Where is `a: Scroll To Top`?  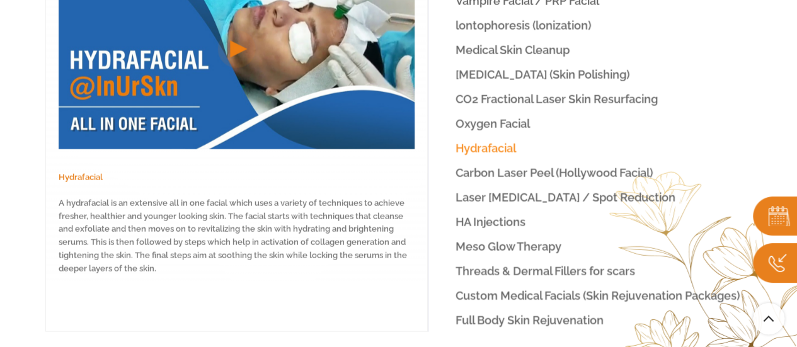
a: Scroll To Top is located at coordinates (769, 319).